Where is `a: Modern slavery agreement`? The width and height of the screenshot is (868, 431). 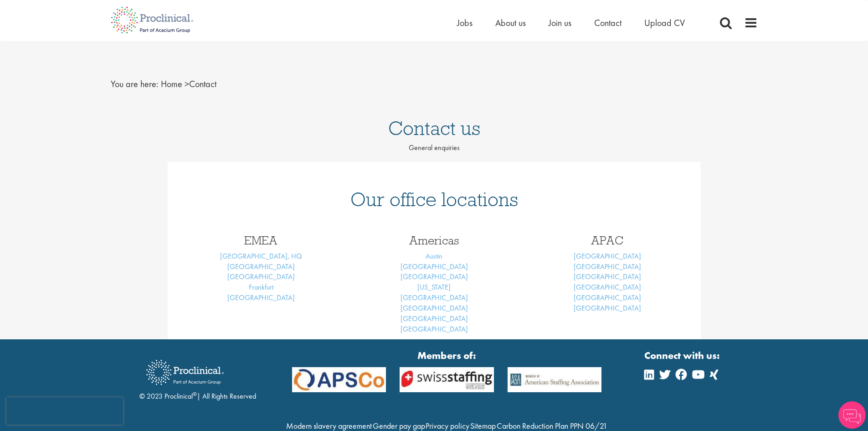
a: Modern slavery agreement is located at coordinates (329, 425).